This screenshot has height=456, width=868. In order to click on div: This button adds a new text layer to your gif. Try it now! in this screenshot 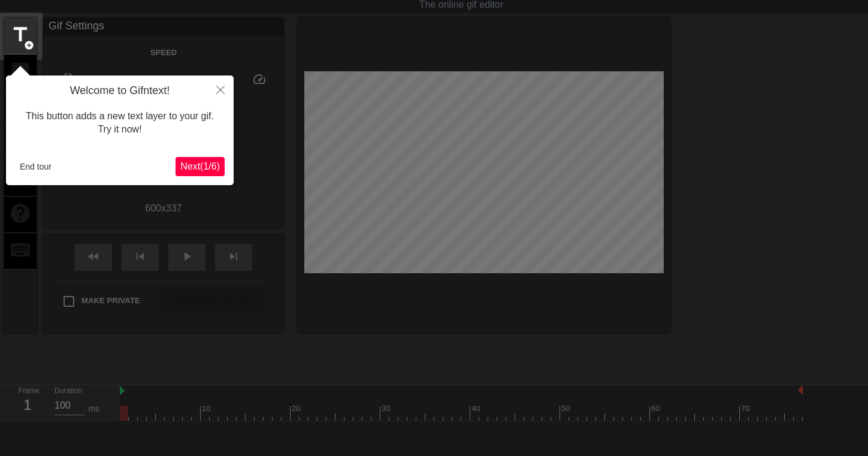, I will do `click(120, 123)`.